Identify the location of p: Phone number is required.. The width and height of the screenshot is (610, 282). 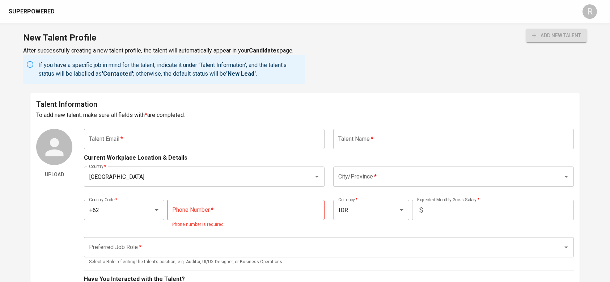
(246, 225).